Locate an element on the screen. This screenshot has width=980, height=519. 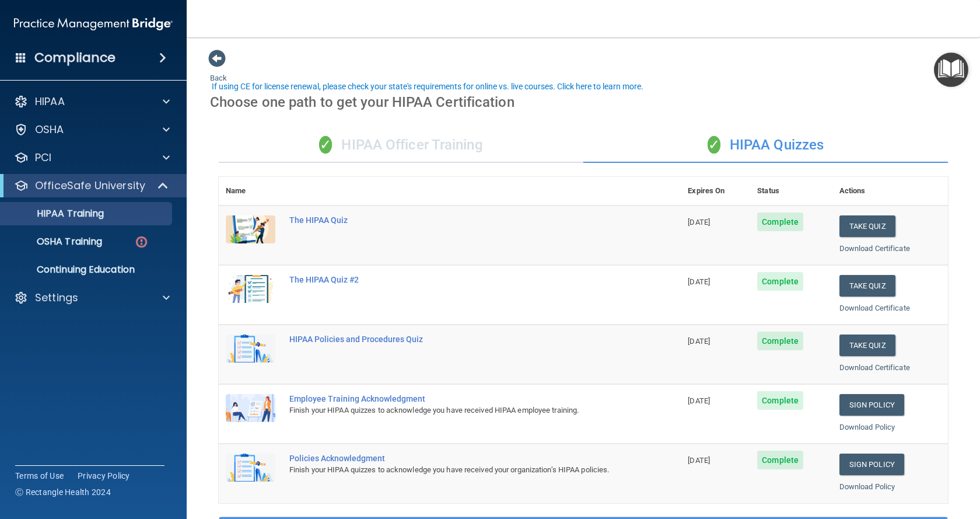
th: Actions is located at coordinates (890, 191).